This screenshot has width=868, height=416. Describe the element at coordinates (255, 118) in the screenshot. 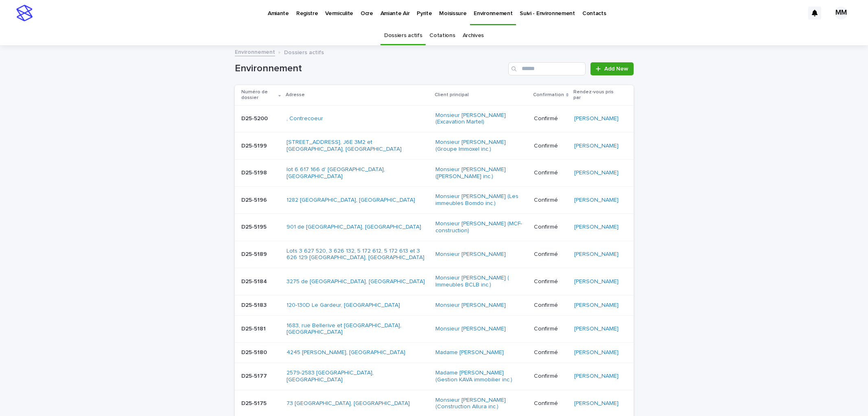

I see `p: D25-5200` at that location.